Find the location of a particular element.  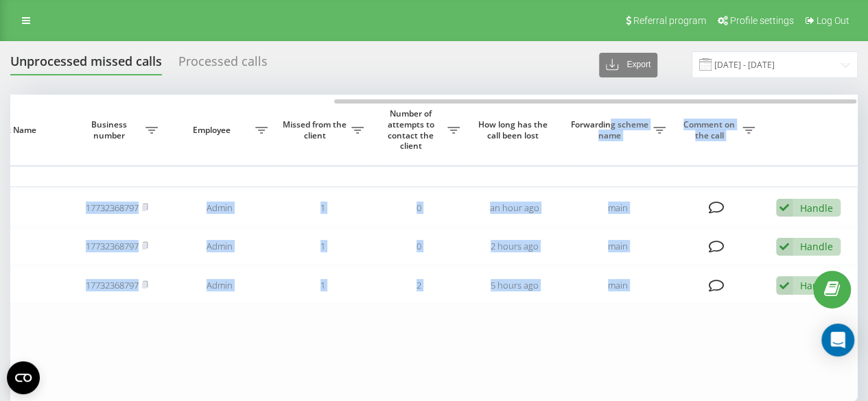

span: Log Out is located at coordinates (833, 21).